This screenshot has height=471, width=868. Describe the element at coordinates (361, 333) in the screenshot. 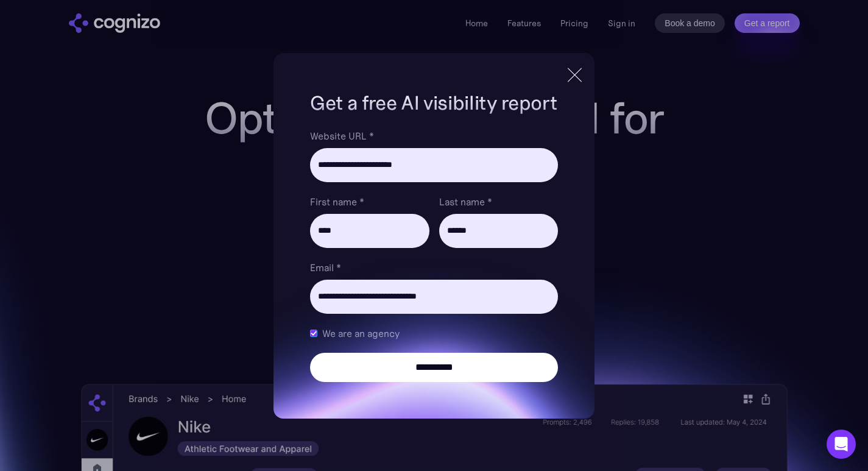

I see `span: We are an agency` at that location.